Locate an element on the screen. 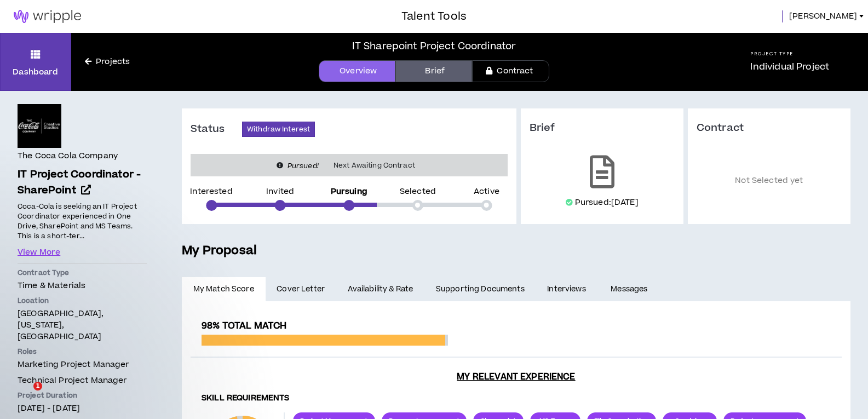 This screenshot has width=868, height=419. a: Messages is located at coordinates (630, 289).